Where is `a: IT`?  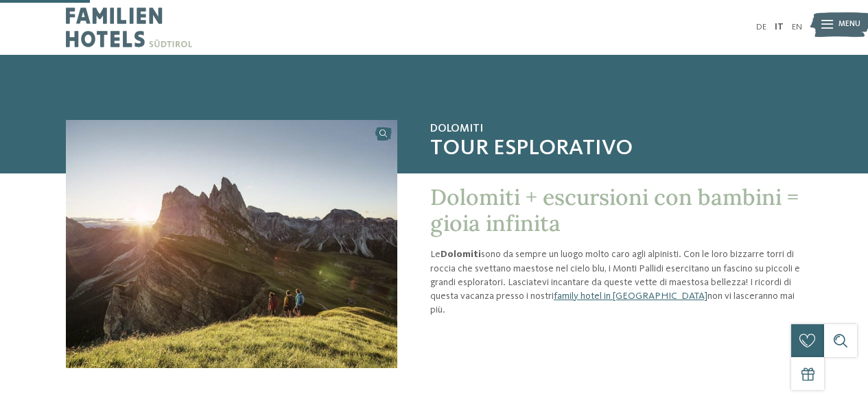
a: IT is located at coordinates (778, 27).